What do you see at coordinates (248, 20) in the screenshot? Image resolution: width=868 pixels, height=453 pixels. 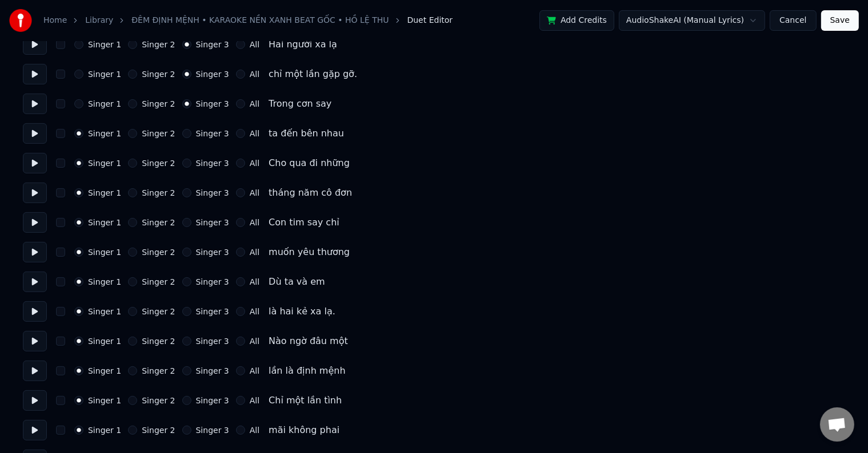 I see `nav: breadcrumb` at bounding box center [248, 20].